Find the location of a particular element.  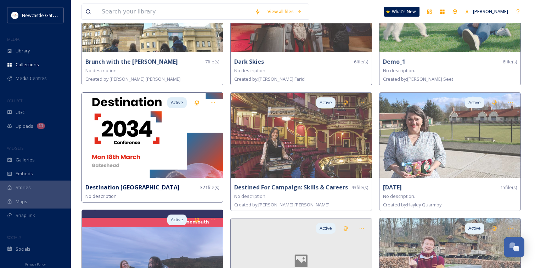

span: SOCIALS is located at coordinates (14, 237).